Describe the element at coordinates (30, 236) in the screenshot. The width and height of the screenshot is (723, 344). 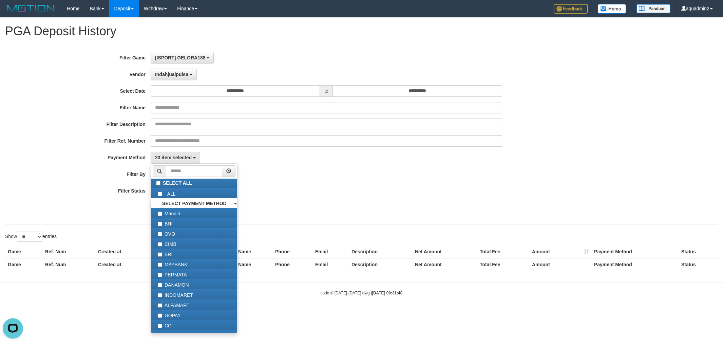
I see `select: Showentries` at that location.